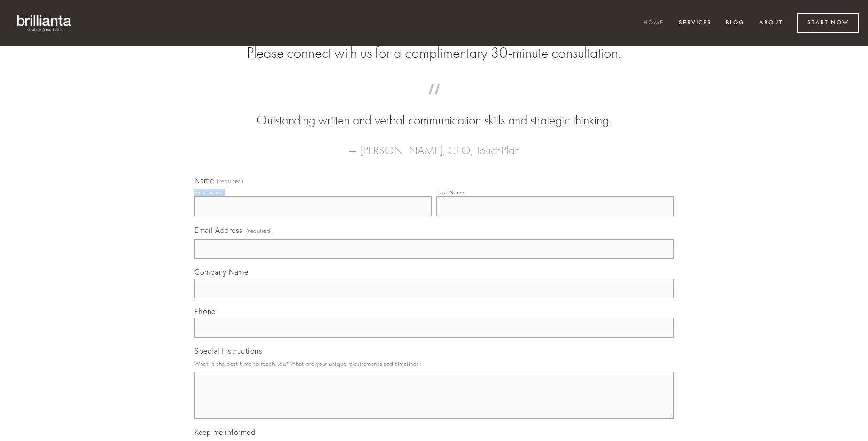 This screenshot has height=441, width=868. Describe the element at coordinates (771, 23) in the screenshot. I see `a: About` at that location.